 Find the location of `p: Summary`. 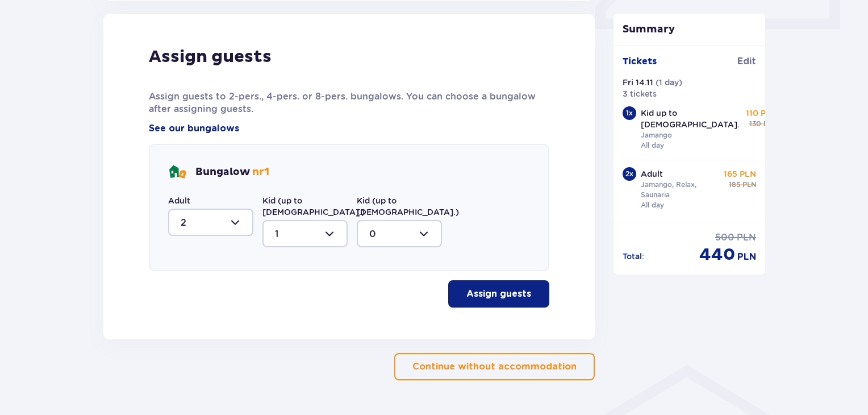

p: Summary is located at coordinates (690, 30).